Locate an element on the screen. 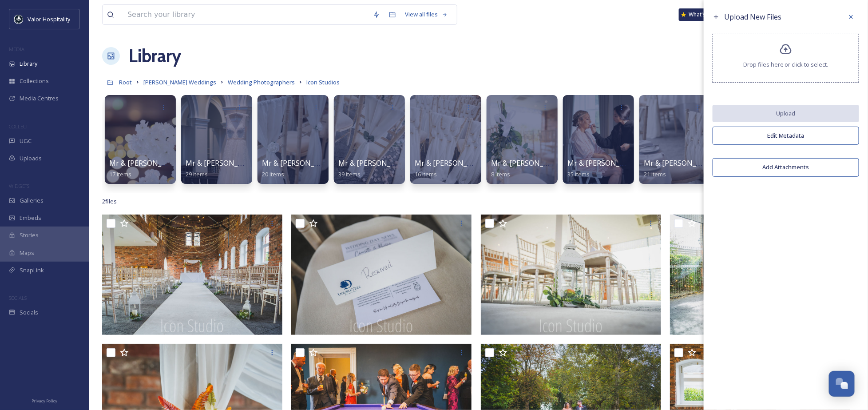 This screenshot has width=868, height=410. span: WIDGETS is located at coordinates (20, 186).